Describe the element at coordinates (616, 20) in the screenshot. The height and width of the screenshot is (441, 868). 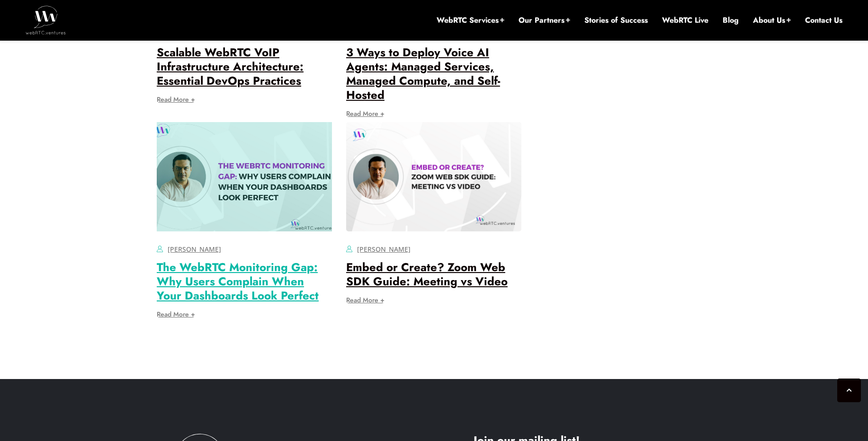
I see `a: Stories of Success` at that location.